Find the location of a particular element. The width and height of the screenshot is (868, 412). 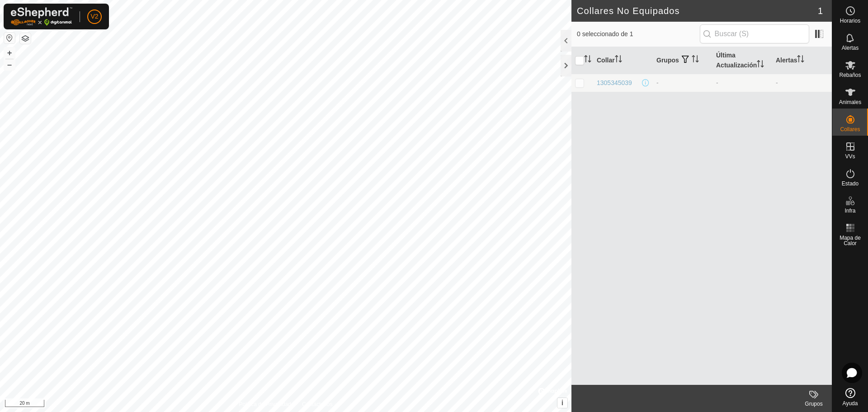

span: VVs is located at coordinates (850, 157).